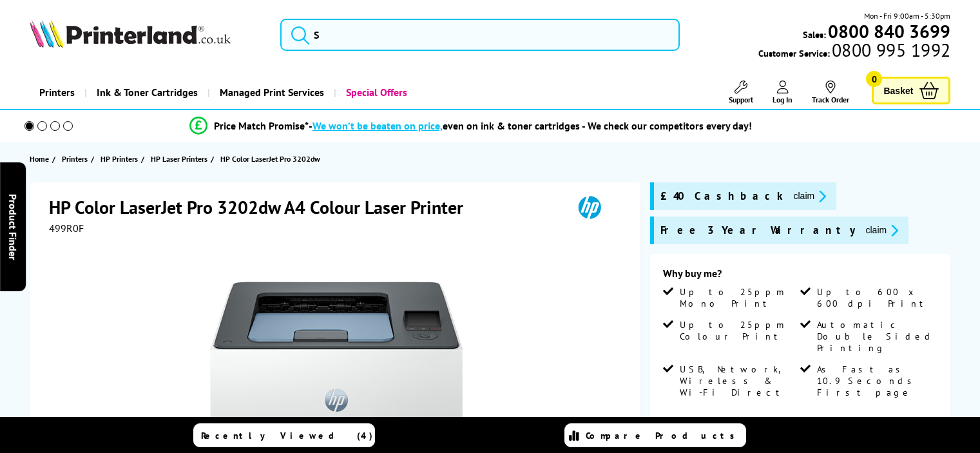 This screenshot has height=453, width=980. What do you see at coordinates (875, 336) in the screenshot?
I see `span: Automatic Double Sided Printing` at bounding box center [875, 336].